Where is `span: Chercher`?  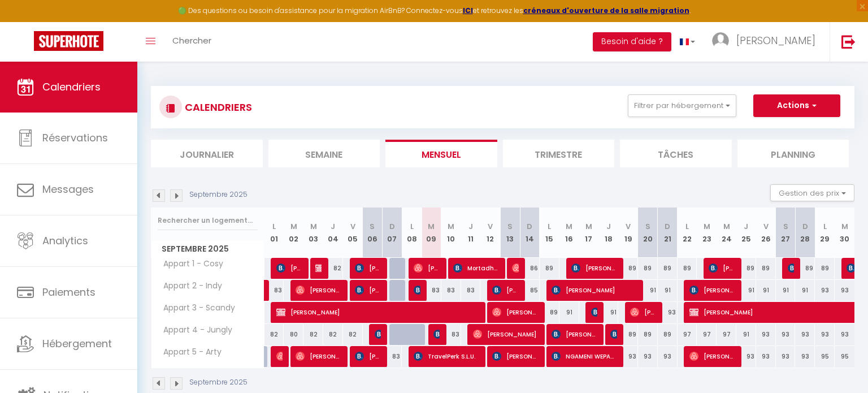
span: Chercher is located at coordinates (191, 40).